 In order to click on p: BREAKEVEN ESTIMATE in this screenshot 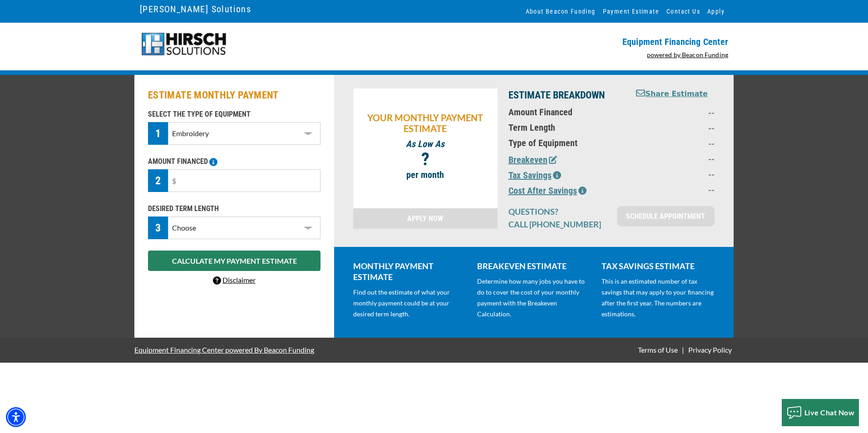, I will do `click(534, 266)`.